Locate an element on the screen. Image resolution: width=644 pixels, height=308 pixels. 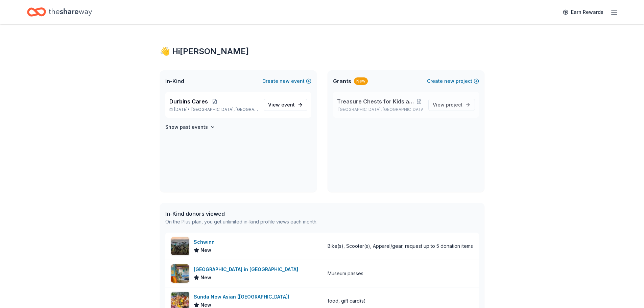
div: food, gift card(s) is located at coordinates (347, 301).